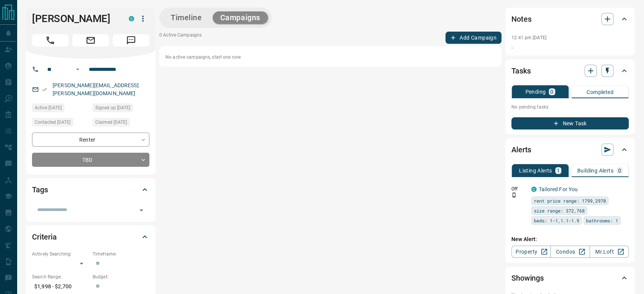 Image resolution: width=644 pixels, height=294 pixels. I want to click on a: Condos, so click(570, 251).